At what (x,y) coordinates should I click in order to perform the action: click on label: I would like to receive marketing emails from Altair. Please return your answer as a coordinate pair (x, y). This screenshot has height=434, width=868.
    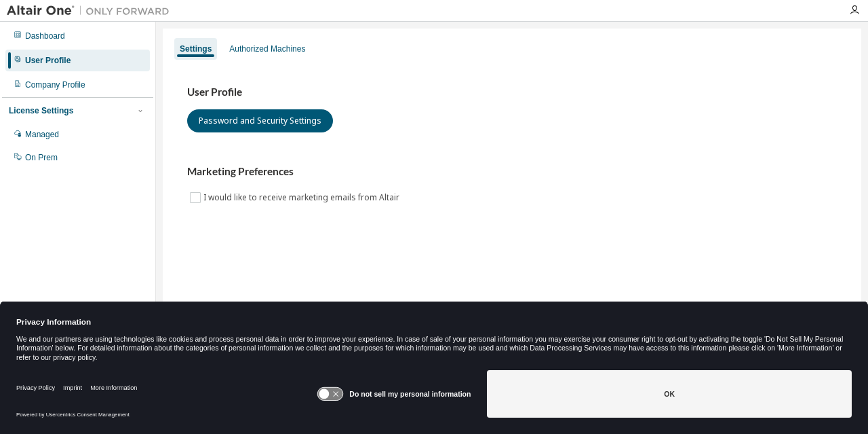
    Looking at the image, I should click on (303, 198).